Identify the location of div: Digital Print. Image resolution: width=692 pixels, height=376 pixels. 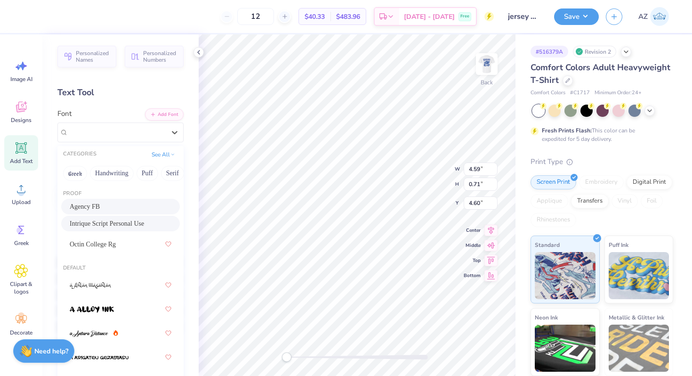
(649, 182).